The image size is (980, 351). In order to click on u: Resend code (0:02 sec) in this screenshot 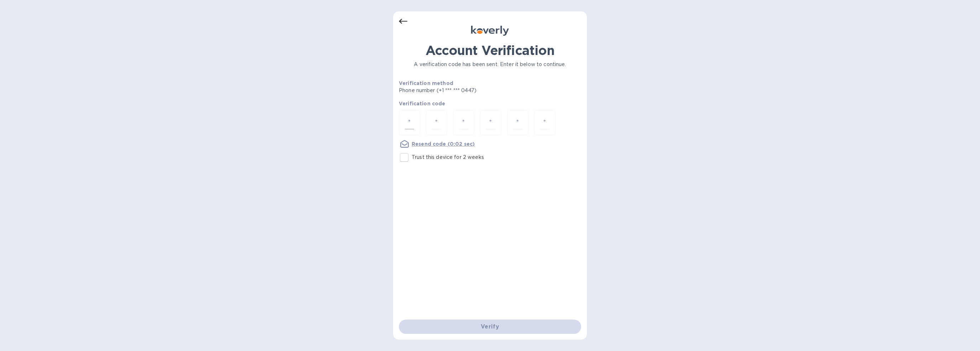, I will do `click(444, 144)`.